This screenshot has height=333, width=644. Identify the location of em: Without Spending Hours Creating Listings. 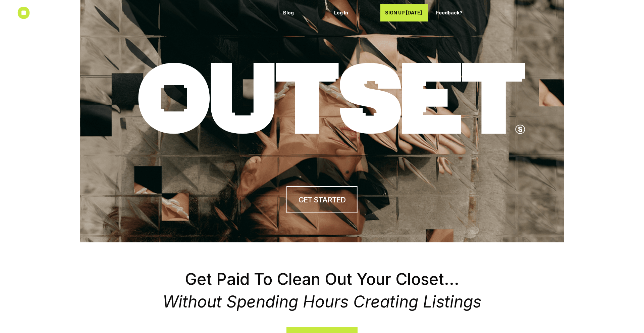
(322, 301).